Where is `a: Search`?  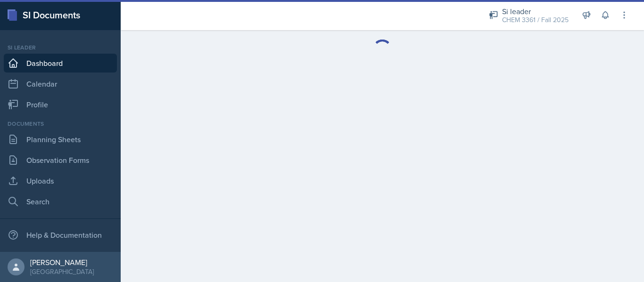 a: Search is located at coordinates (61, 201).